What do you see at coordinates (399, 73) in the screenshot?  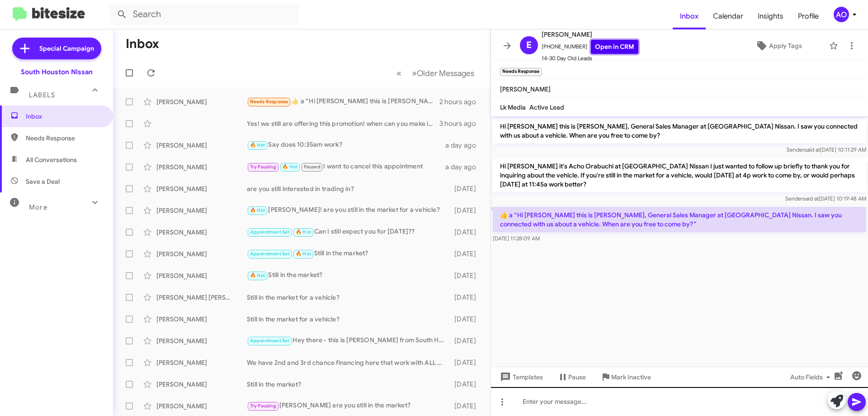 I see `button: Previous` at bounding box center [399, 73].